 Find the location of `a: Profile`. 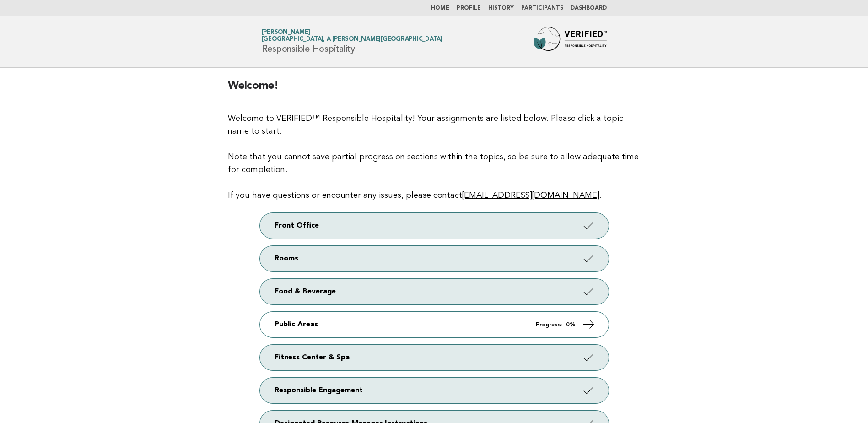

a: Profile is located at coordinates (469, 8).